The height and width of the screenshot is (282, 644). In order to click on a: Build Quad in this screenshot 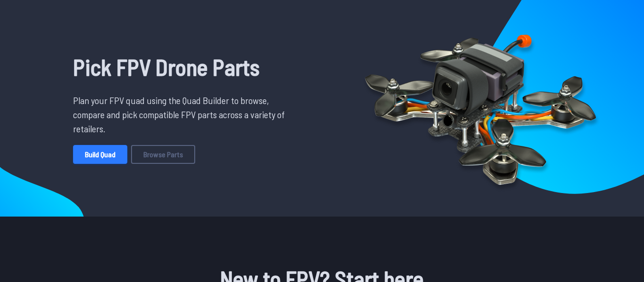, I will do `click(100, 154)`.